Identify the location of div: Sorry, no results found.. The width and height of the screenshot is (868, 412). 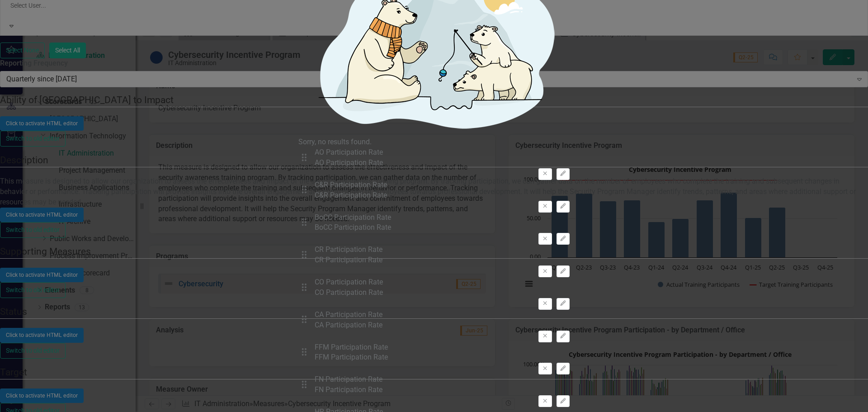
(434, 142).